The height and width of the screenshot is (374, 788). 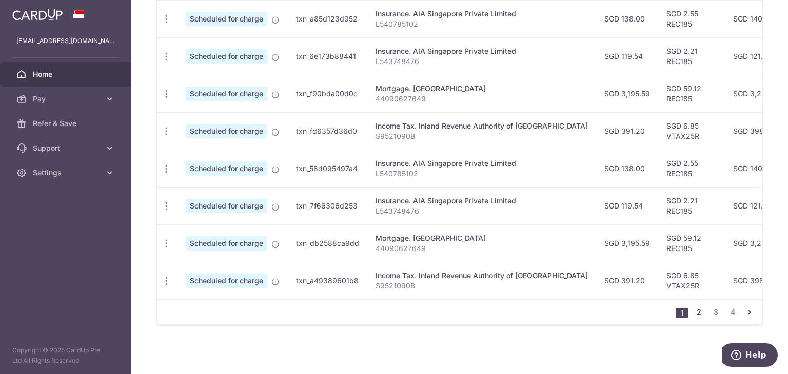 What do you see at coordinates (327, 243) in the screenshot?
I see `td: txn_db2588ca9dd` at bounding box center [327, 243].